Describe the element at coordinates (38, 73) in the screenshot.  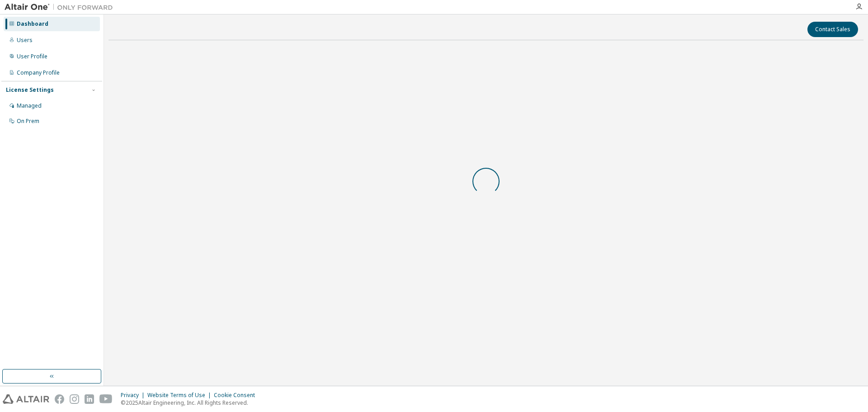
I see `div: Company Profile` at that location.